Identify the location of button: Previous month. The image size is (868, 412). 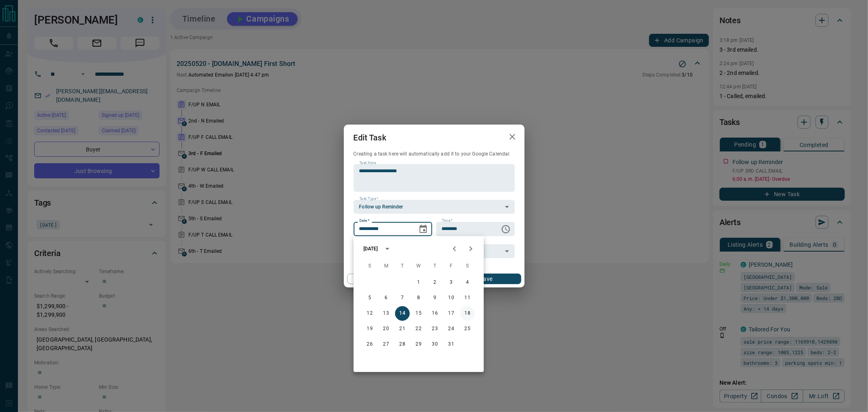
(455, 249).